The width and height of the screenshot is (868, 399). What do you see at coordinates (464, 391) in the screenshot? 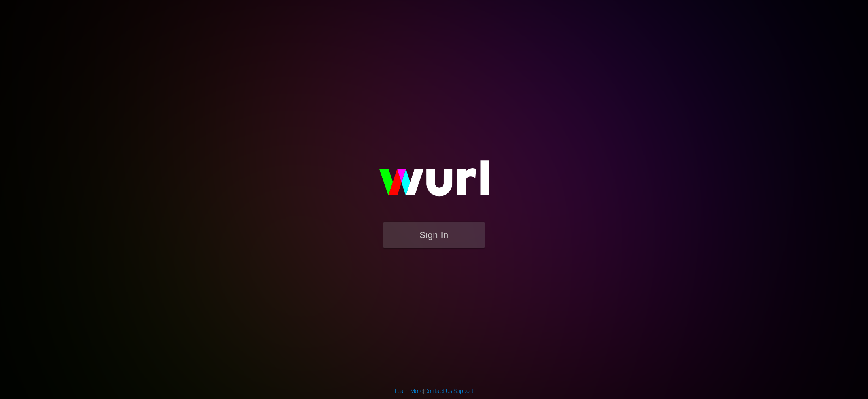
I see `a: Support` at bounding box center [464, 391].